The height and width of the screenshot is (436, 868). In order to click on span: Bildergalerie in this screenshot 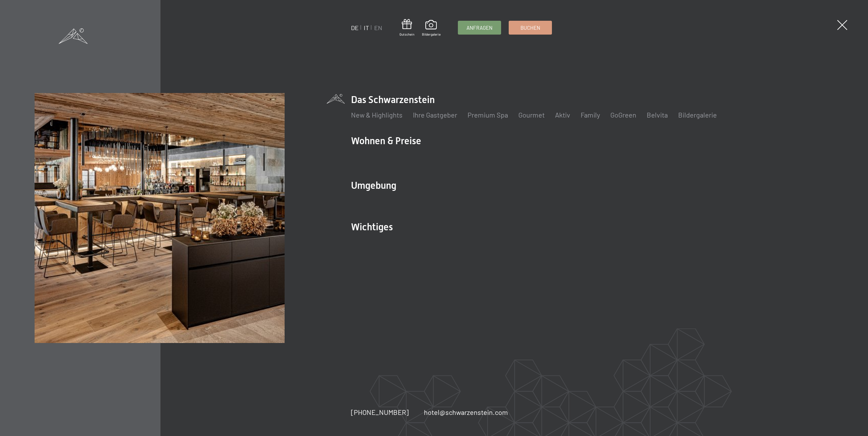, I will do `click(431, 34)`.